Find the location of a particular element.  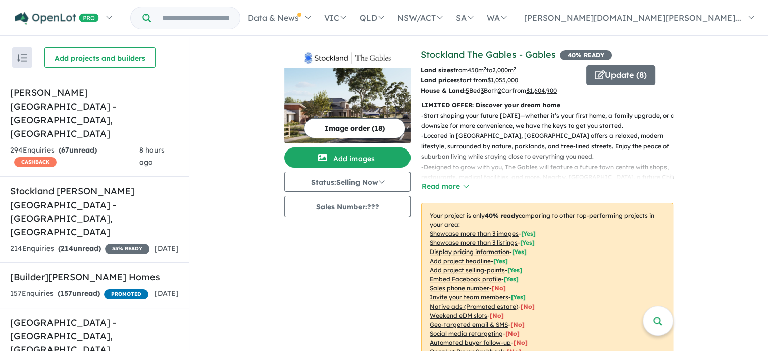

div: 157 Enquir ies is located at coordinates (79, 294).